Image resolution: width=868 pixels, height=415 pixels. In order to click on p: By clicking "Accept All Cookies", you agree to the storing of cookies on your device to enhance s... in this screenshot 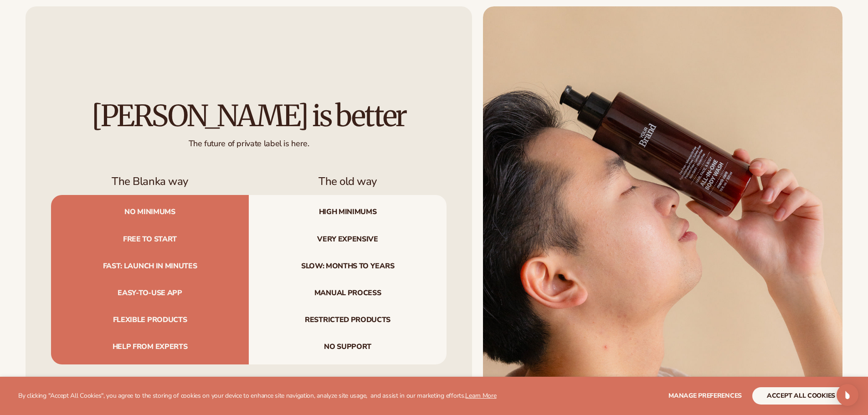, I will do `click(258, 396)`.